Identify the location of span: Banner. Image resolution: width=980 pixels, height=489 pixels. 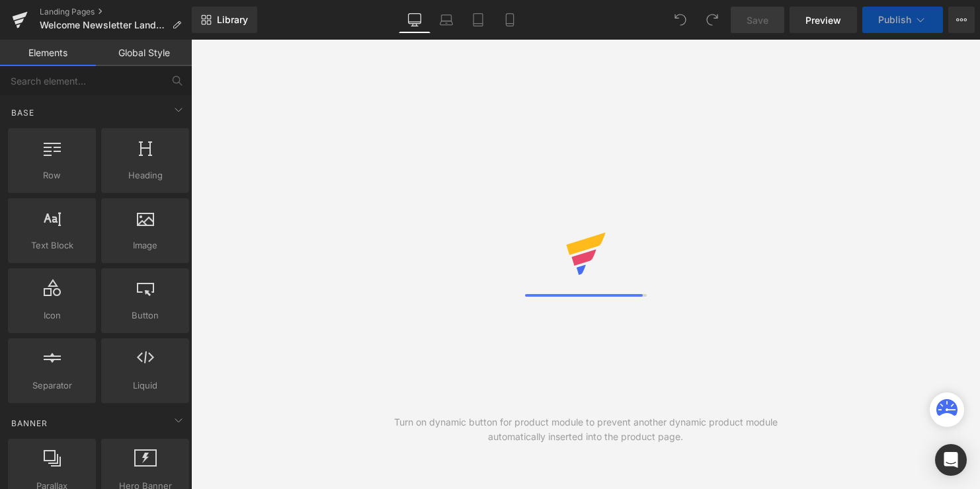
(29, 423).